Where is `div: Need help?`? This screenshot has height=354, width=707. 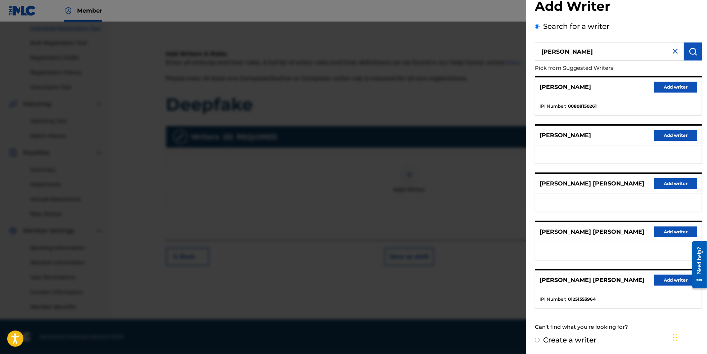
div: Need help? is located at coordinates (12, 25).